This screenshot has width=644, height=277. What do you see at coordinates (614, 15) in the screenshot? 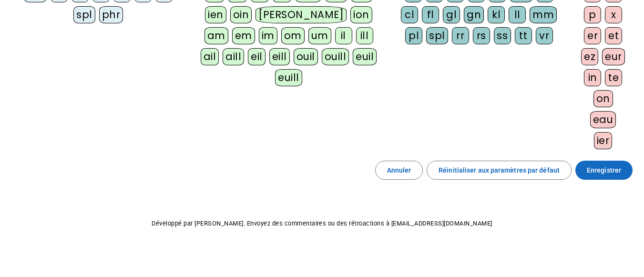
I see `div: x` at bounding box center [614, 15].